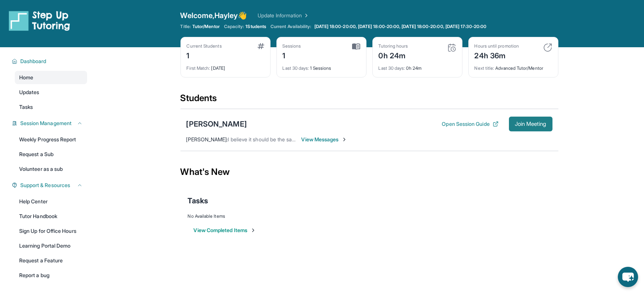  What do you see at coordinates (322, 66) in the screenshot?
I see `div: 1 Sessions` at bounding box center [322, 66].